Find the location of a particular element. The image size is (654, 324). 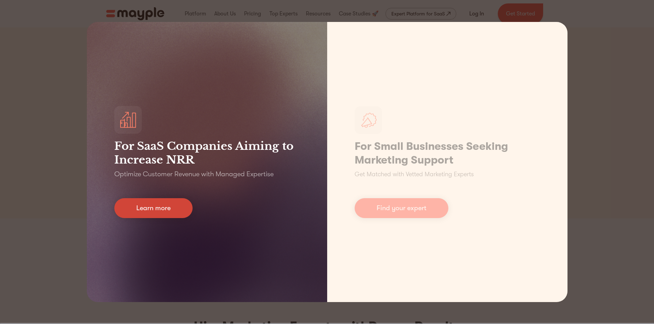

a: Find your expert is located at coordinates (401, 208).